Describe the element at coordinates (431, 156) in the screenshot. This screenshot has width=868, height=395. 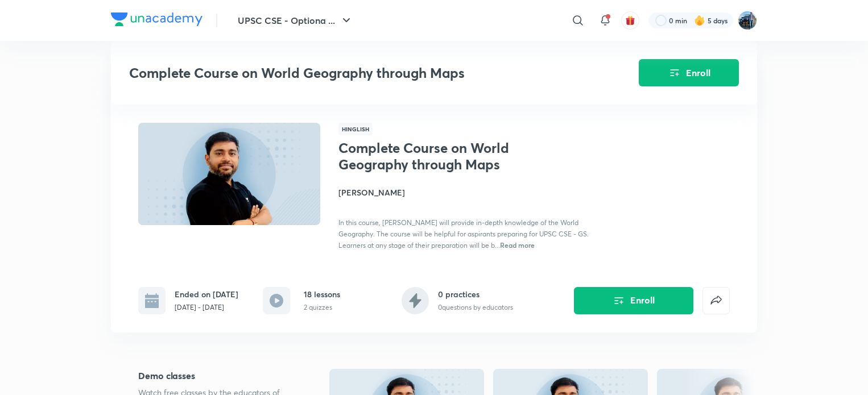
I see `h1: Complete Course on World Geography through Maps` at that location.